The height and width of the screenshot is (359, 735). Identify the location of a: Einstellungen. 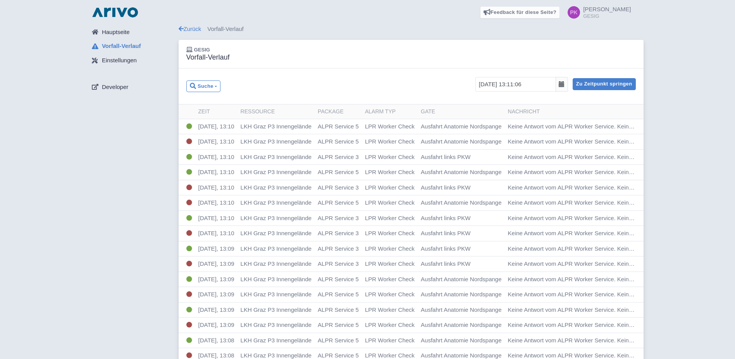
(132, 61).